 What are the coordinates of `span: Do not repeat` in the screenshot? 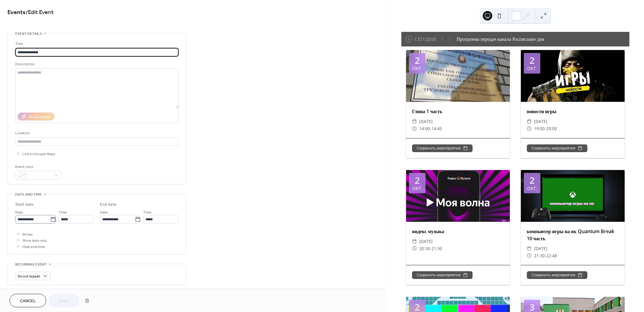 It's located at (29, 276).